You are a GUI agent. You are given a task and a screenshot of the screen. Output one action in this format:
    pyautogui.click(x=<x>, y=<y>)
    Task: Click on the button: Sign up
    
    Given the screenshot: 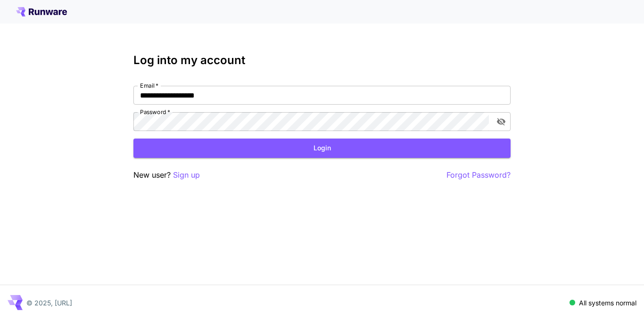 What is the action you would take?
    pyautogui.click(x=186, y=175)
    